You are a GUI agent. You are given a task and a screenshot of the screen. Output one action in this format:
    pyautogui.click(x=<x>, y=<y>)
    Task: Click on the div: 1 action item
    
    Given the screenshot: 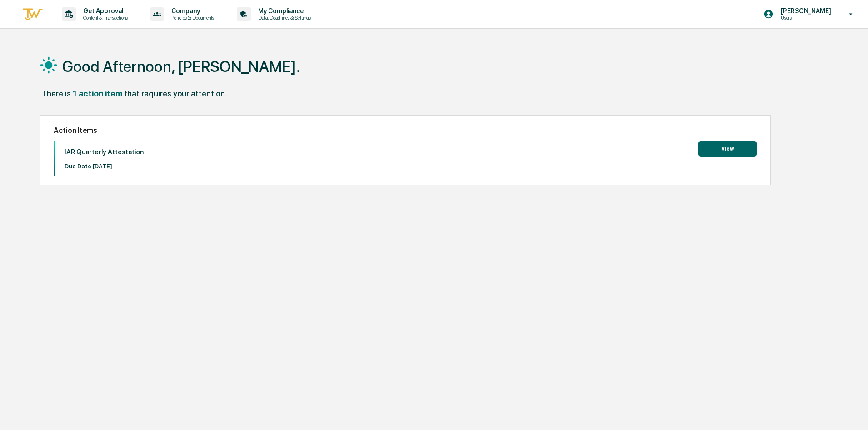 What is the action you would take?
    pyautogui.click(x=97, y=93)
    